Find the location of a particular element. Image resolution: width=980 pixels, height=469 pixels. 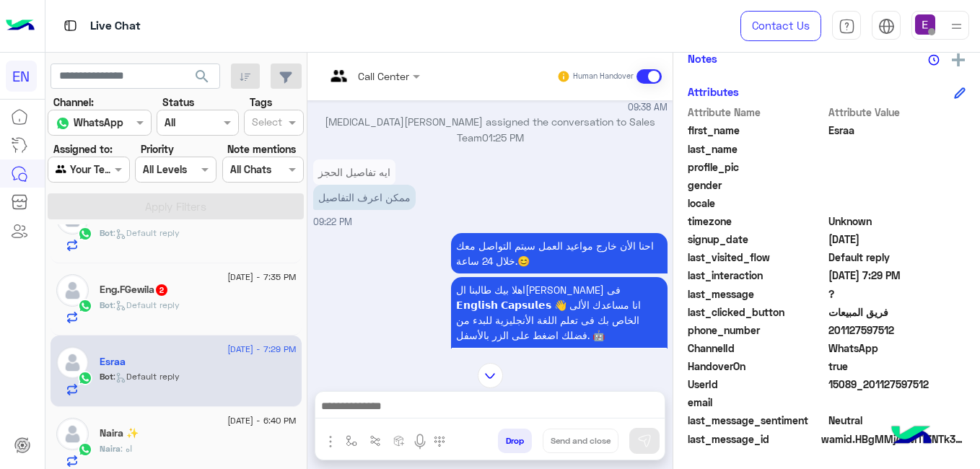

span: last_clicked_button is located at coordinates (756, 311).